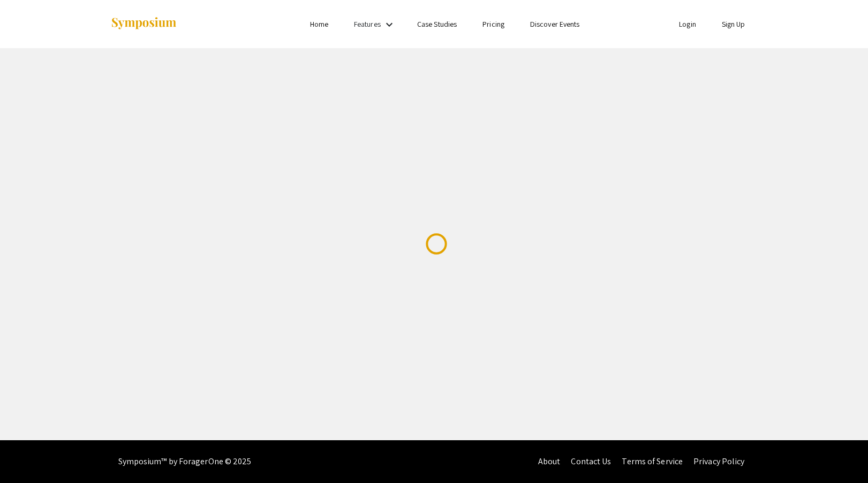 The image size is (868, 483). What do you see at coordinates (734, 24) in the screenshot?
I see `a: Sign Up` at bounding box center [734, 24].